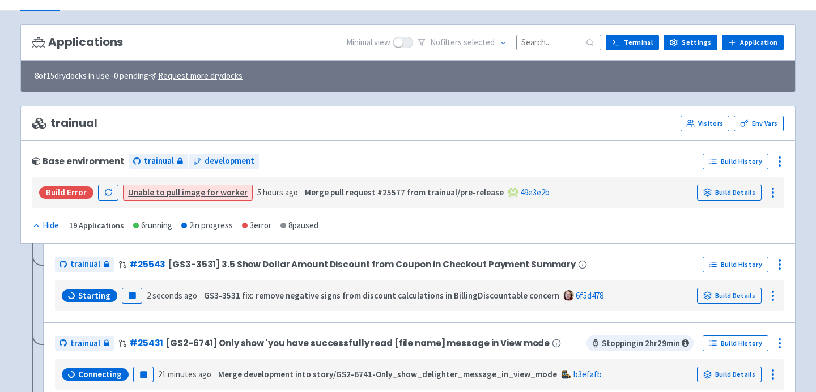 The width and height of the screenshot is (816, 392). Describe the element at coordinates (257, 226) in the screenshot. I see `div: 3 error` at that location.